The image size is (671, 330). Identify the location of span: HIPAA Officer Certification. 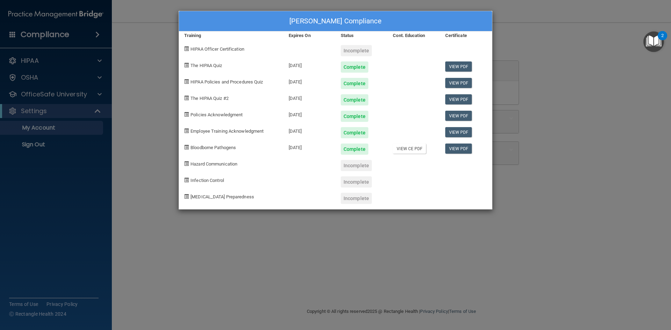
(217, 49).